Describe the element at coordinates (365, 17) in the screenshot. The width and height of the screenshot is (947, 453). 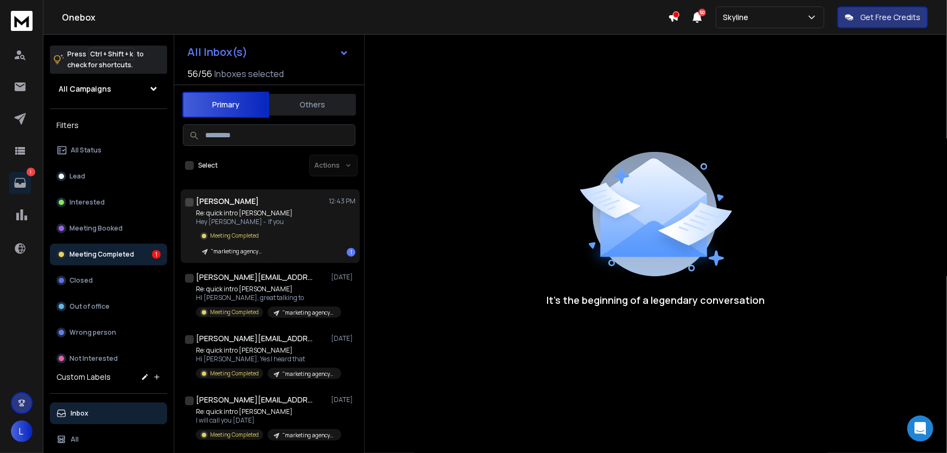
I see `h1: Onebox` at that location.